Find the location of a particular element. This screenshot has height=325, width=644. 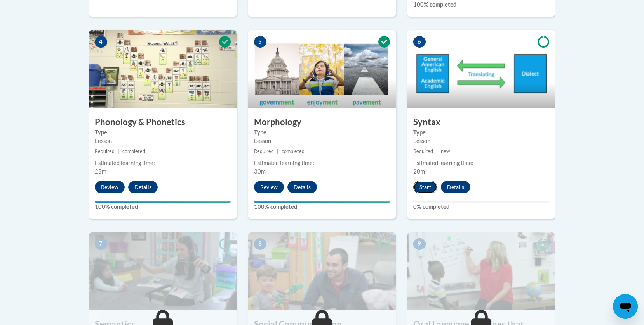

label: 0% completed is located at coordinates (481, 207).